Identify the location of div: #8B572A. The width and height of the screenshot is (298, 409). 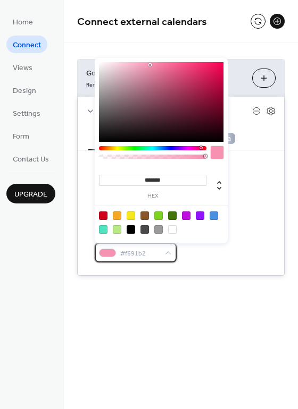
(145, 216).